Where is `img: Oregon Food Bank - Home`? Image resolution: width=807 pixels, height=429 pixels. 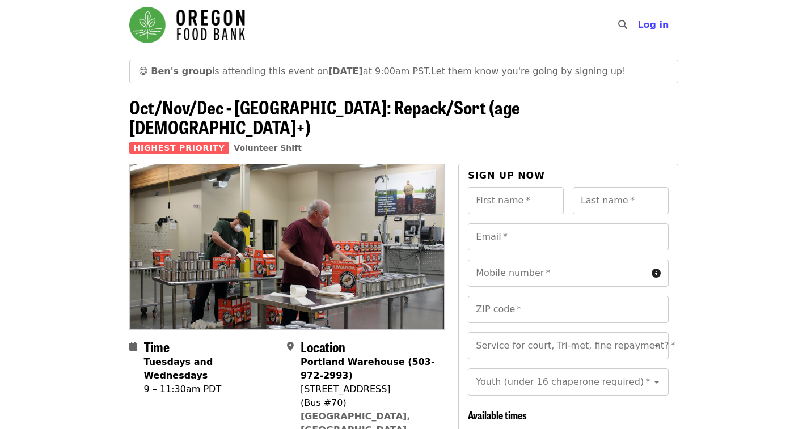 img: Oregon Food Bank - Home is located at coordinates (187, 25).